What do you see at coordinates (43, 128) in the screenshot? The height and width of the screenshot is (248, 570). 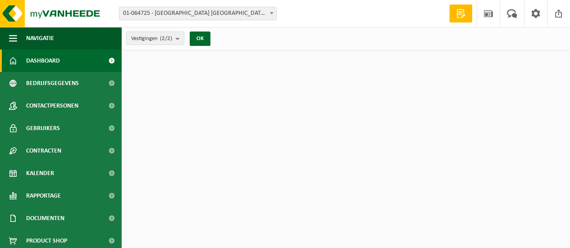 I see `span: Gebruikers` at bounding box center [43, 128].